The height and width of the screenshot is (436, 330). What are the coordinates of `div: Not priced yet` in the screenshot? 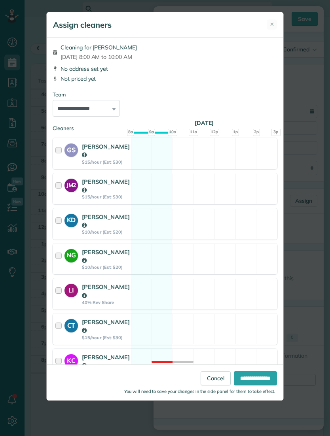 It's located at (165, 79).